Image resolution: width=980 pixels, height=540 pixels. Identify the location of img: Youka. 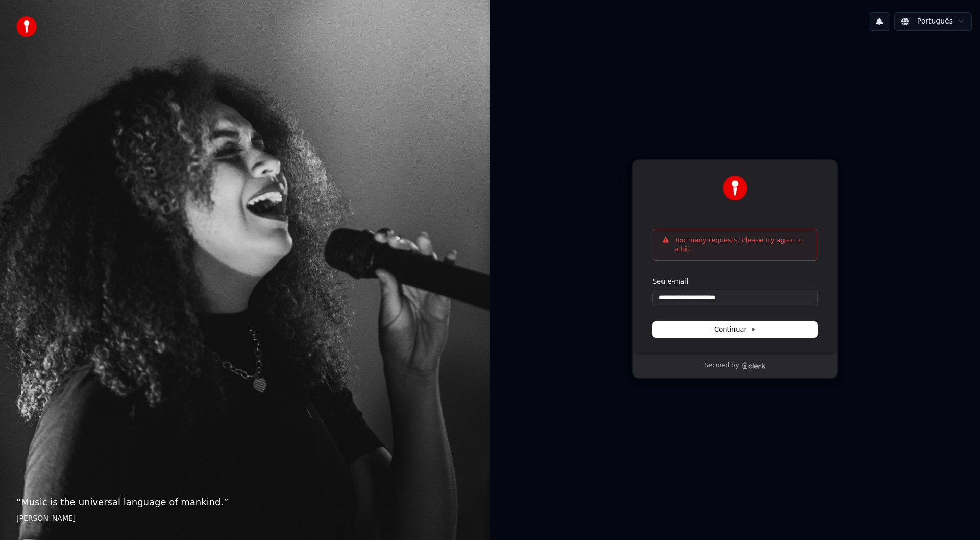
(735, 188).